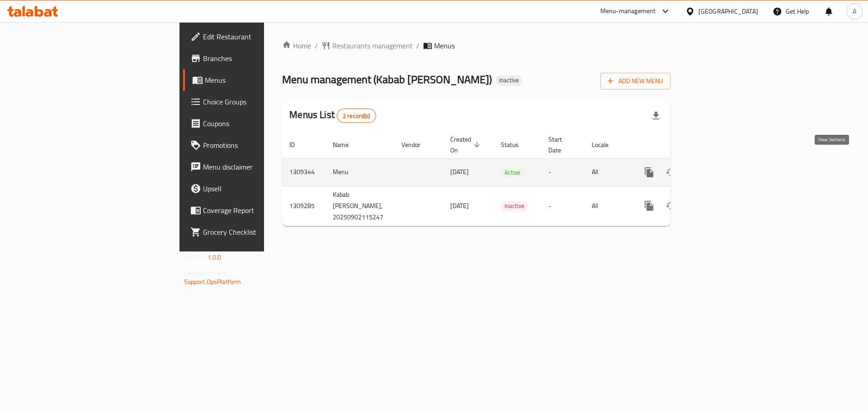 Image resolution: width=868 pixels, height=412 pixels. I want to click on h2: Menus List, so click(332, 115).